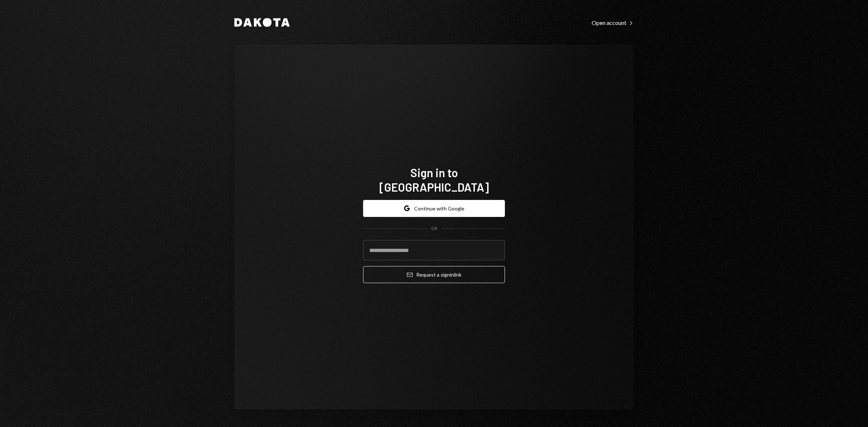 The image size is (868, 427). Describe the element at coordinates (613, 22) in the screenshot. I see `a: Open account` at that location.